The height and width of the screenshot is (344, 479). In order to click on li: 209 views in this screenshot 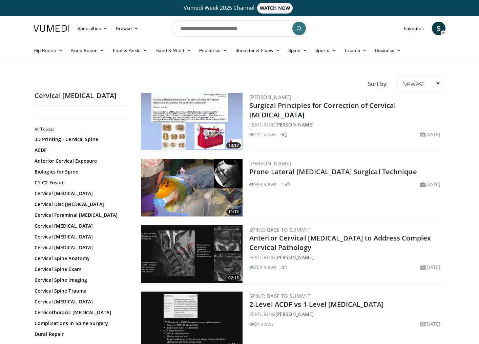, I will do `click(263, 267)`.